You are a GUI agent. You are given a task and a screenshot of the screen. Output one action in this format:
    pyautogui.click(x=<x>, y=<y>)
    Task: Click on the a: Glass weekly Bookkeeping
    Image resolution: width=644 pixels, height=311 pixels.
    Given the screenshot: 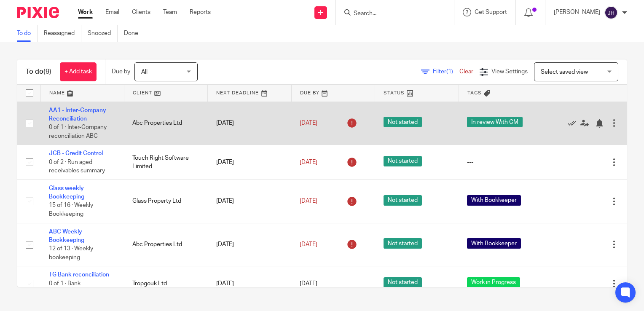 What is the action you would take?
    pyautogui.click(x=67, y=193)
    